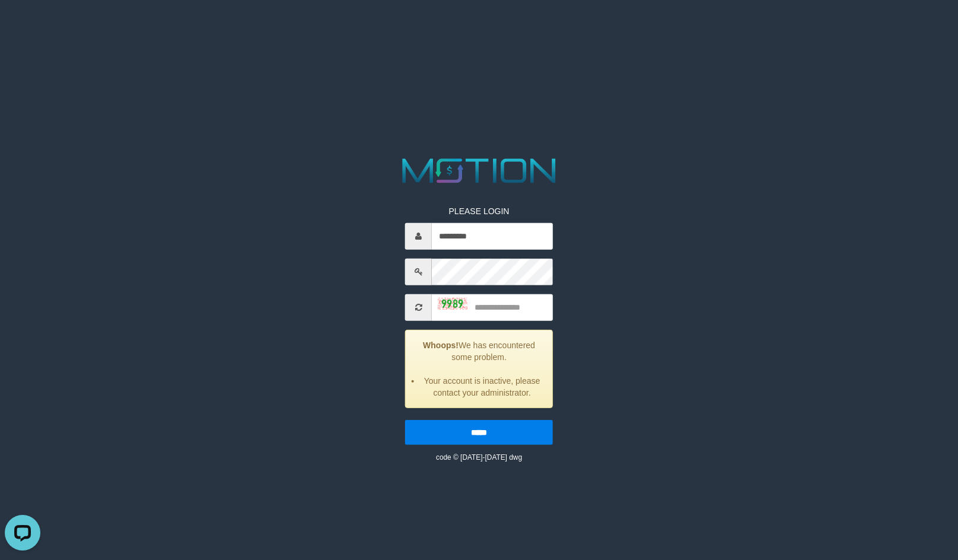 The height and width of the screenshot is (560, 958). What do you see at coordinates (482, 387) in the screenshot?
I see `li: Your account is inactive, please contact your administrator.` at bounding box center [482, 387].